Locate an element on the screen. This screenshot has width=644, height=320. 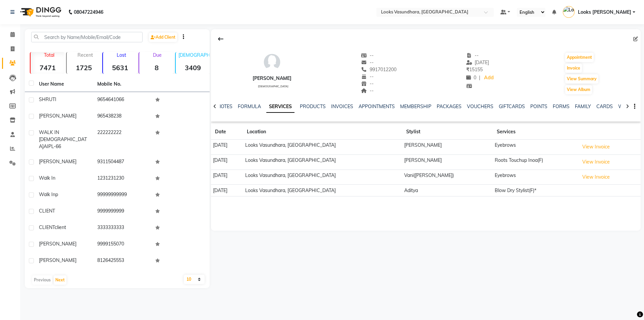
button: View Album is located at coordinates (579, 90).